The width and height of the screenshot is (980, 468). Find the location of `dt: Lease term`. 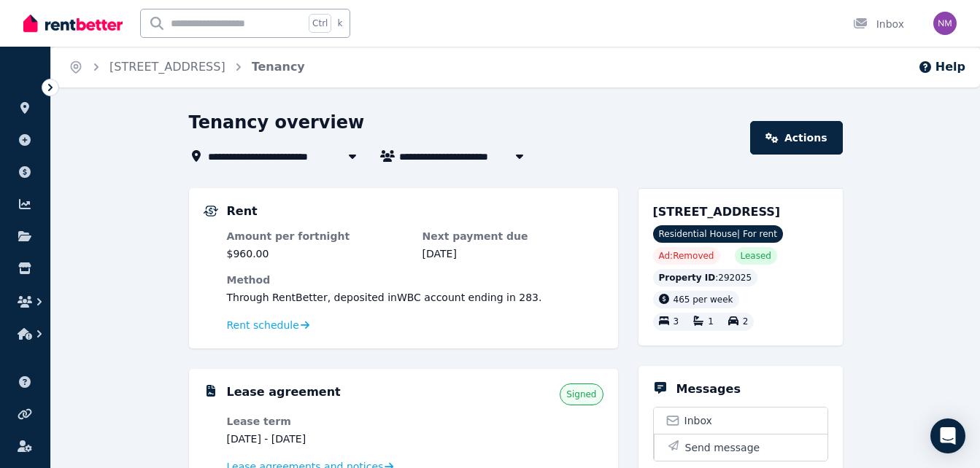

dt: Lease term is located at coordinates (317, 421).